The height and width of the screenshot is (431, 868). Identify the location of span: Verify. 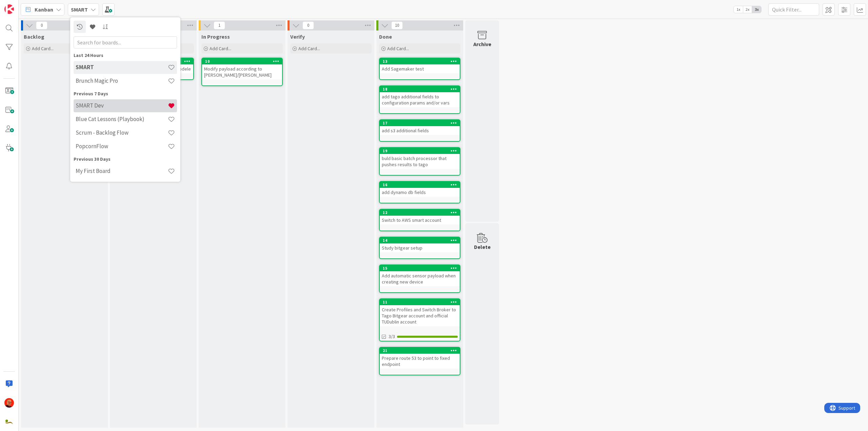
(297, 37).